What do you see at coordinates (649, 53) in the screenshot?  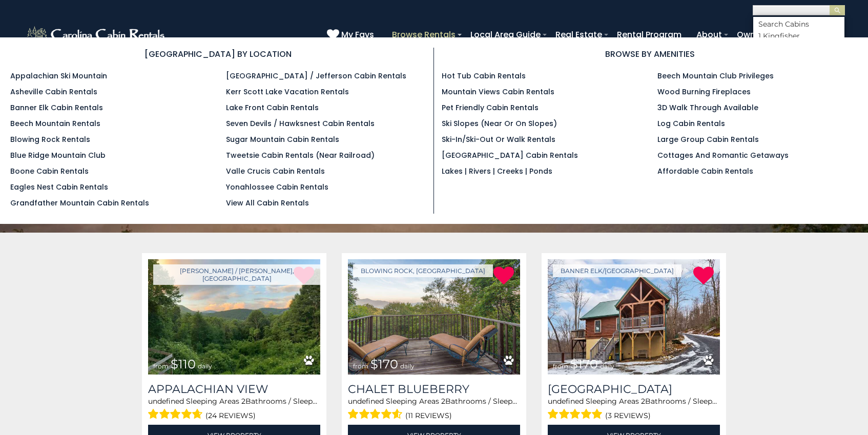 I see `h3: BROWSE BY AMENITIES` at bounding box center [649, 53].